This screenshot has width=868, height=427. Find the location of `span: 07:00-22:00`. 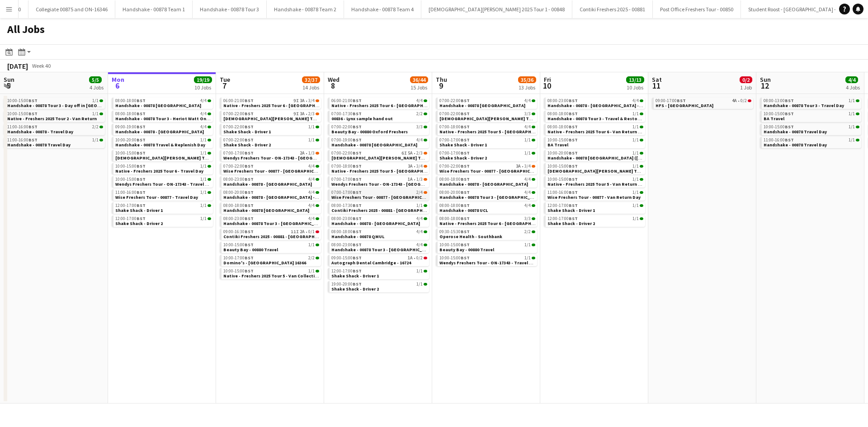

span: 07:00-22:00 is located at coordinates (454, 114).